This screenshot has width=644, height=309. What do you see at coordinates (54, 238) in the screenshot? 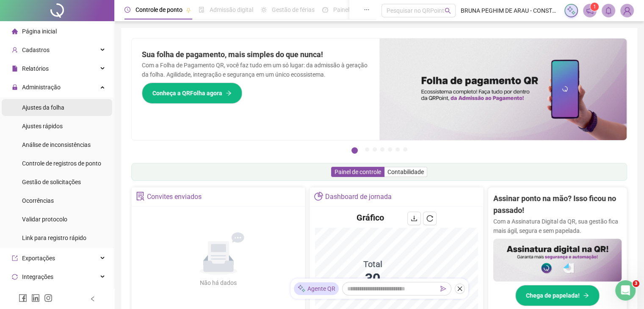
I see `span: Link para registro rápido` at bounding box center [54, 238].